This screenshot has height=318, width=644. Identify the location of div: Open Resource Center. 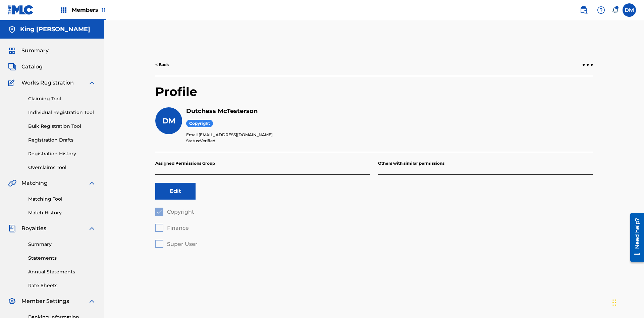
(12, 27).